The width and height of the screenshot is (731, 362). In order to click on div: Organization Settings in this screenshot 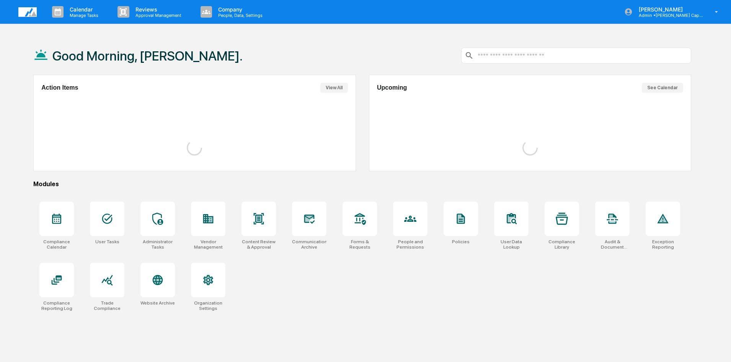, I will do `click(208, 305)`.